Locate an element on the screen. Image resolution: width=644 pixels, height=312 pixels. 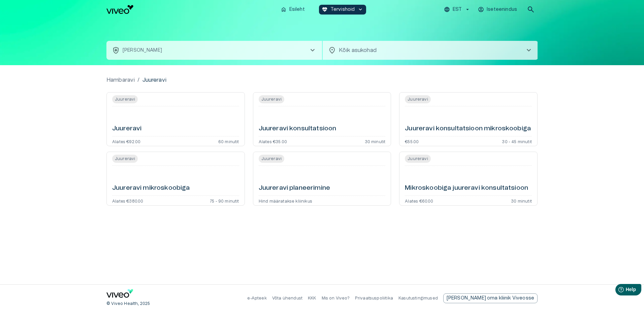
p: Võta ühendust is located at coordinates (287, 298).